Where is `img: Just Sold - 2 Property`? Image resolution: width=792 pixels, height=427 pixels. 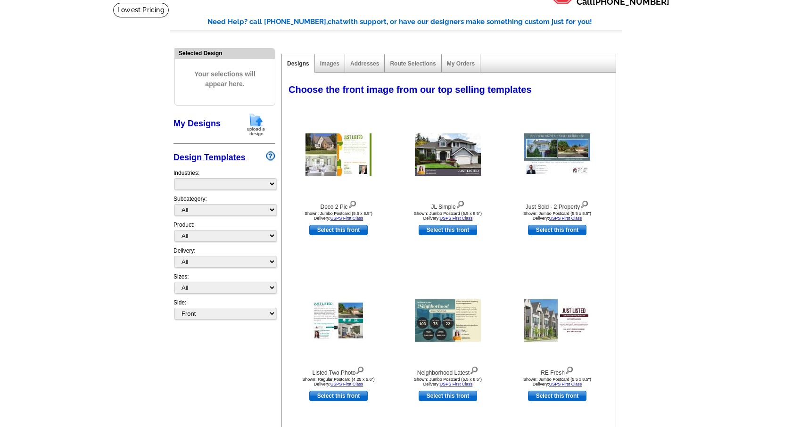
img: Just Sold - 2 Property is located at coordinates (557, 155).